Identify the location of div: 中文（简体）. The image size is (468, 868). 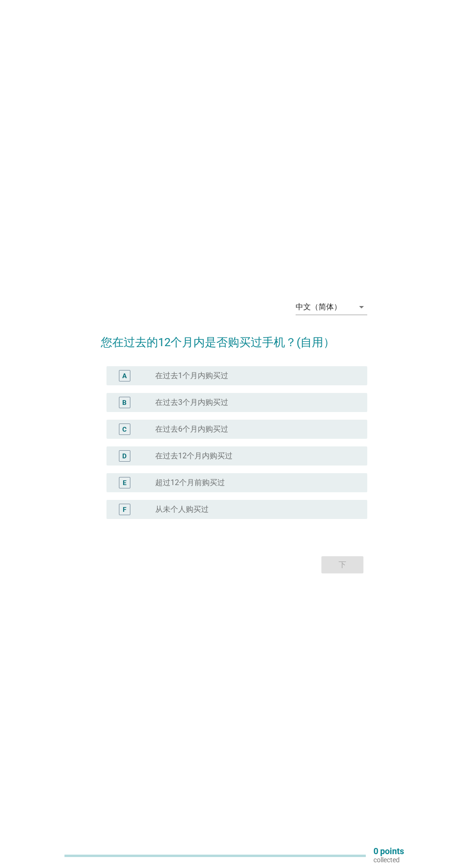
(318, 307).